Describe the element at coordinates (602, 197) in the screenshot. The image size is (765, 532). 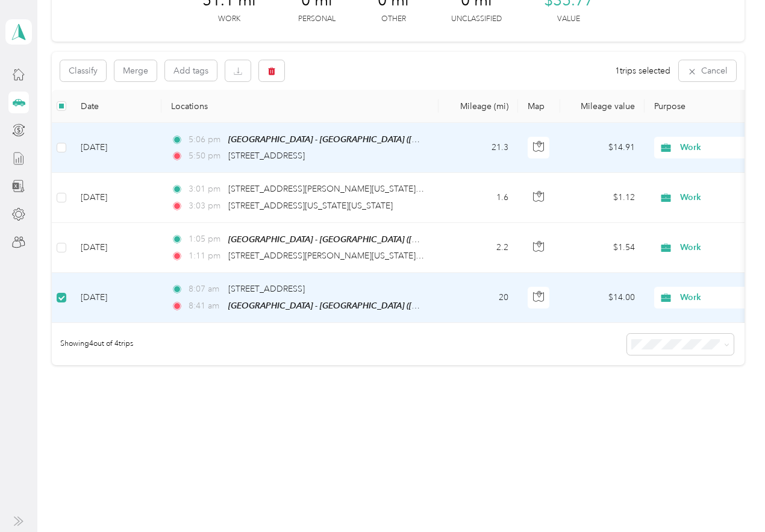
I see `td: $1.12` at that location.